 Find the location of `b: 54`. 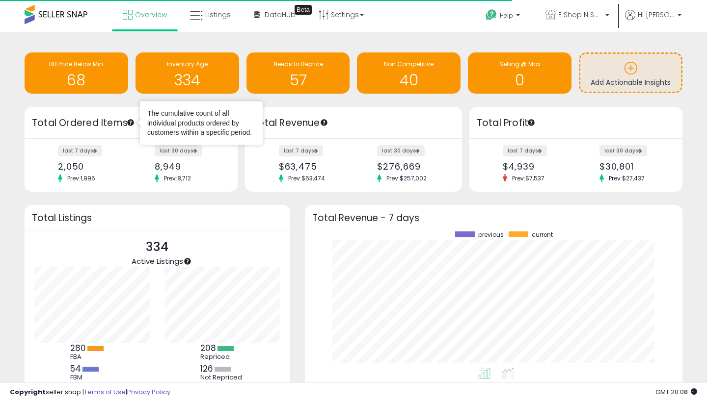

b: 54 is located at coordinates (76, 369).